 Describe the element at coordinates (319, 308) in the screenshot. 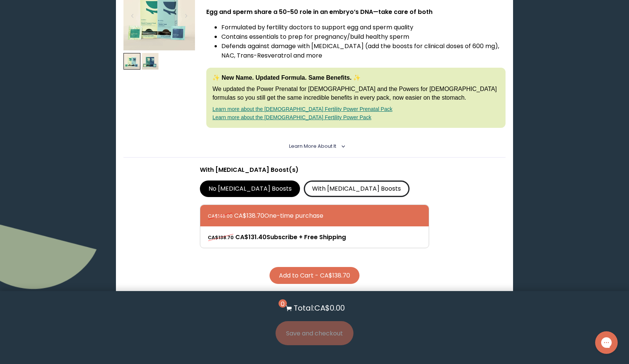

I see `p: Total: CA$0.00` at that location.